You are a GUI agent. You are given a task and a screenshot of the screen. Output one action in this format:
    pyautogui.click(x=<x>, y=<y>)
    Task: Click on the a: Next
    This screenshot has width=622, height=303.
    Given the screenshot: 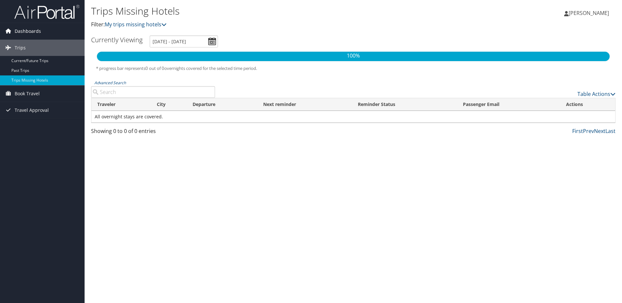 What is the action you would take?
    pyautogui.click(x=599, y=131)
    